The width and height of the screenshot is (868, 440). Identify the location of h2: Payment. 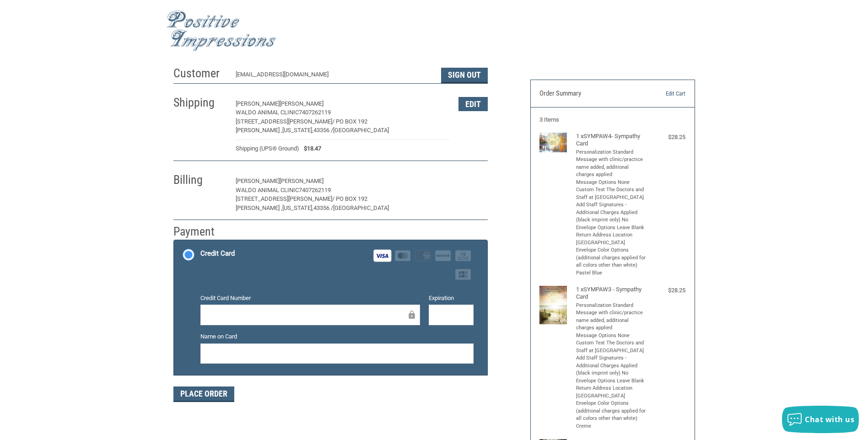
(200, 232).